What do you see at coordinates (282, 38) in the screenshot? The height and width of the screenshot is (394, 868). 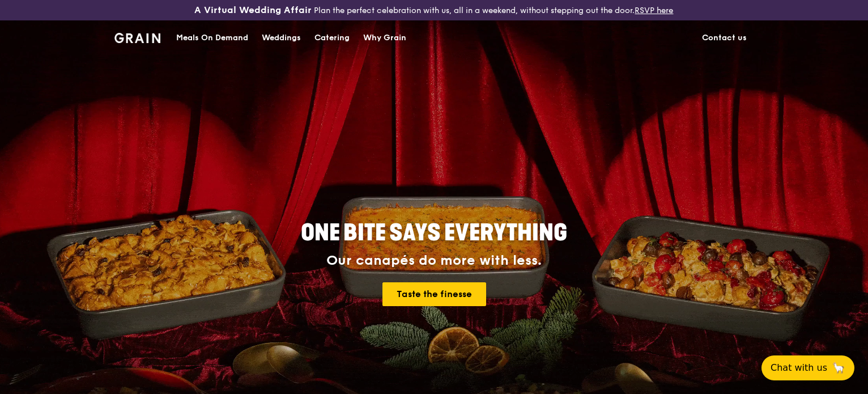 I see `div: Weddings` at bounding box center [282, 38].